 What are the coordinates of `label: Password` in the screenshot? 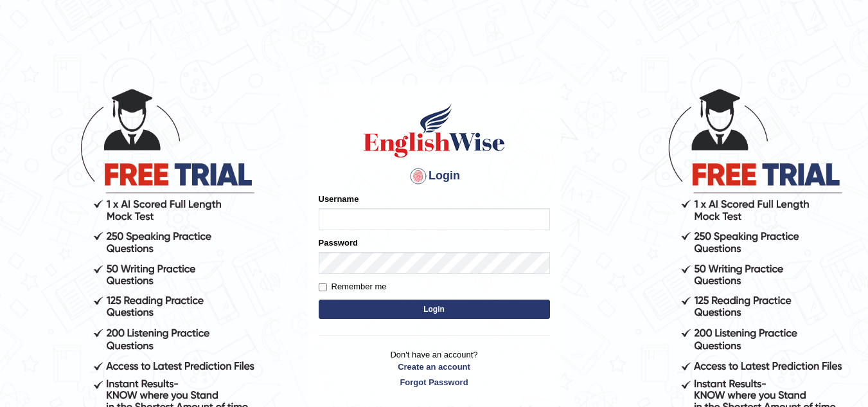 It's located at (338, 243).